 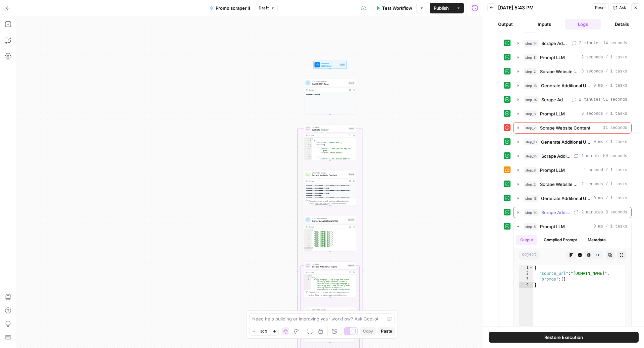 What do you see at coordinates (622, 24) in the screenshot?
I see `button: Details` at bounding box center [622, 24].